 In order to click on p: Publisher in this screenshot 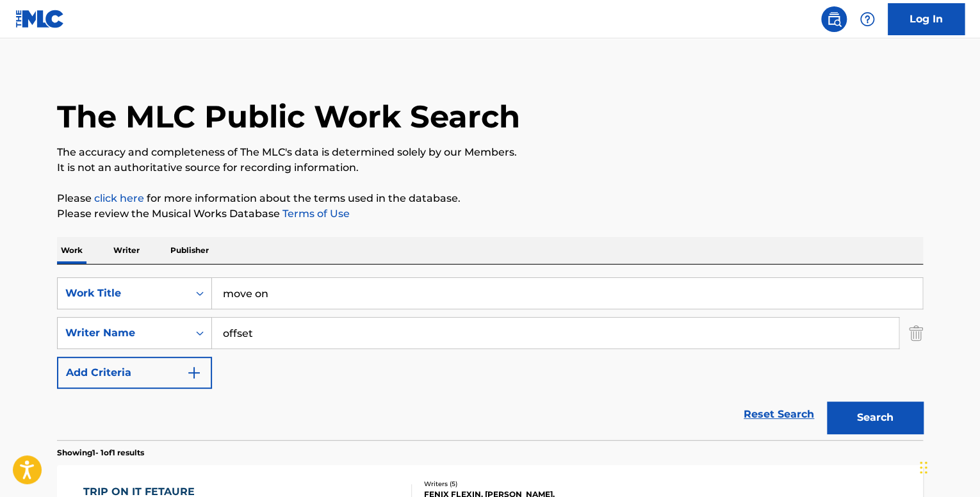, I will do `click(190, 250)`.